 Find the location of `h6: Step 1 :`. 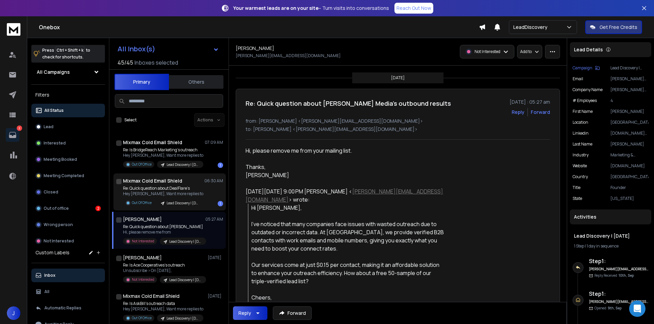

h6: Step 1 : is located at coordinates (618, 261).